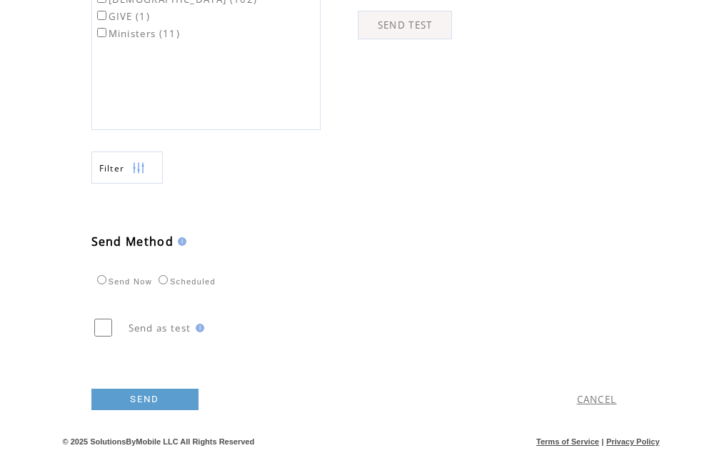 This screenshot has width=722, height=453. Describe the element at coordinates (112, 168) in the screenshot. I see `span: Show filters` at that location.